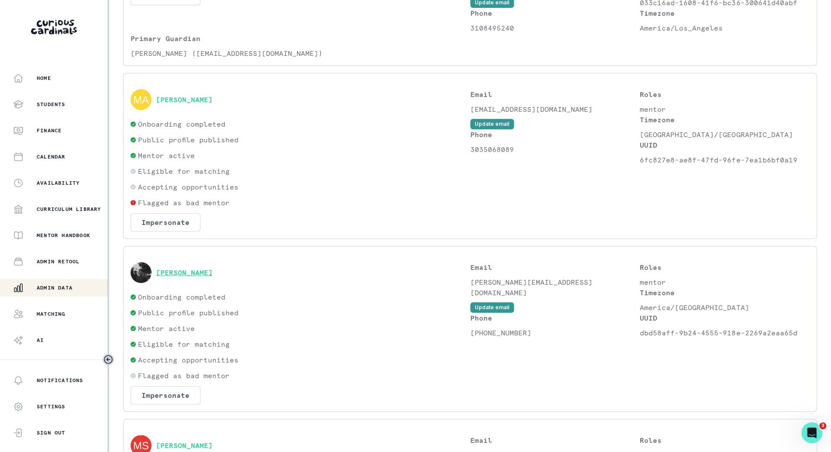  I want to click on p: Curriculum Library, so click(69, 209).